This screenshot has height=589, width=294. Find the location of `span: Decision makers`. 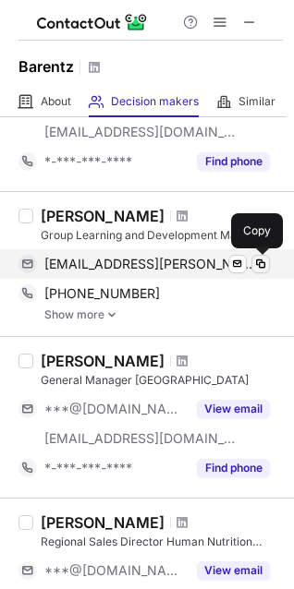

span: Decision makers is located at coordinates (154, 102).